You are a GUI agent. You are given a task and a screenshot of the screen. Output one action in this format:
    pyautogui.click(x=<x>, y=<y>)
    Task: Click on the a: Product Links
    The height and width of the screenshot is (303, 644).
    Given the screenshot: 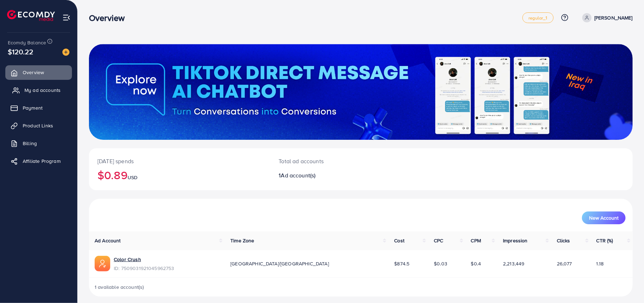 What is the action you would take?
    pyautogui.click(x=38, y=126)
    